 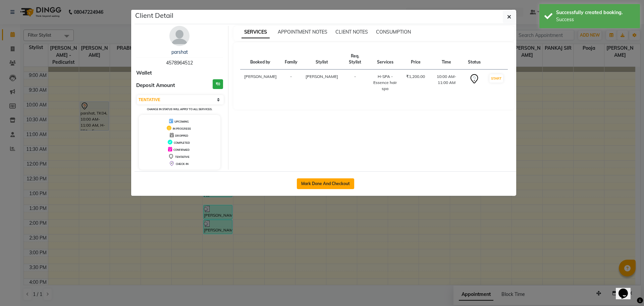 I want to click on h3: ₹0, so click(x=218, y=84).